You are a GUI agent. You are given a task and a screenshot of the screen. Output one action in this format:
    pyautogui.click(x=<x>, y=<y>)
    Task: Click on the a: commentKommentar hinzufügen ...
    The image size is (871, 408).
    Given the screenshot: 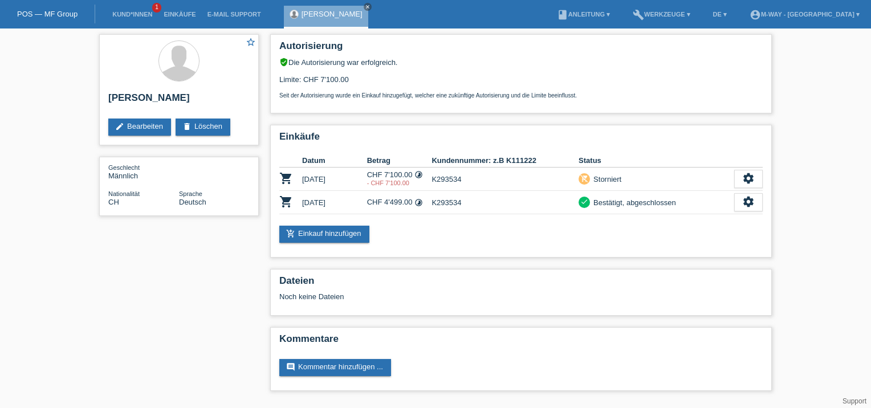 What is the action you would take?
    pyautogui.click(x=335, y=368)
    